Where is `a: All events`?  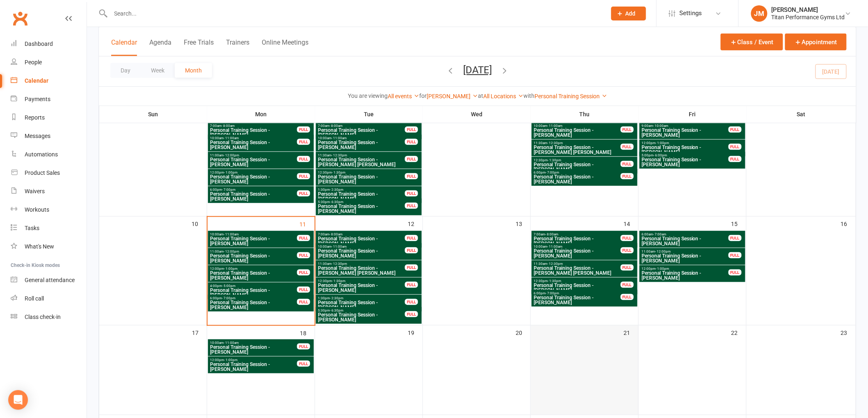
a: All events is located at coordinates (403, 96).